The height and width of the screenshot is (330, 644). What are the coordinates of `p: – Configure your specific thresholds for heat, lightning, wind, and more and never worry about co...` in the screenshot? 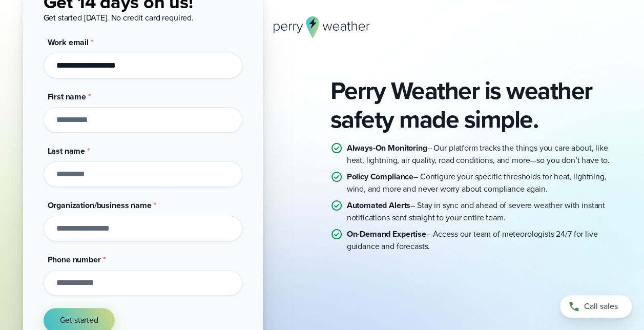 It's located at (484, 183).